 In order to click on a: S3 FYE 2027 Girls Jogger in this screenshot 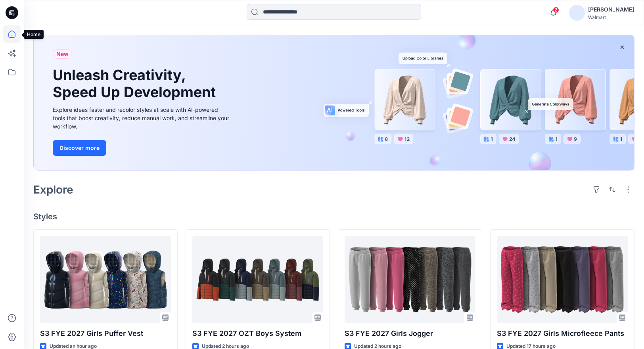, I will do `click(410, 280)`.